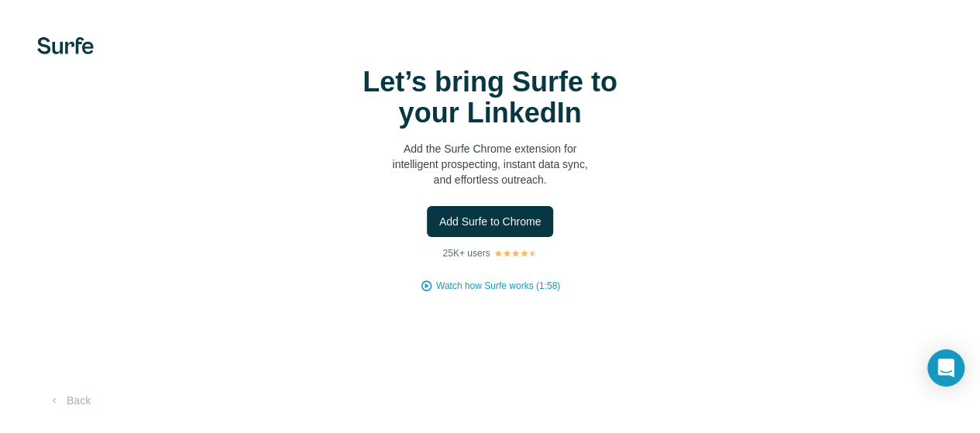  I want to click on button: Back, so click(69, 401).